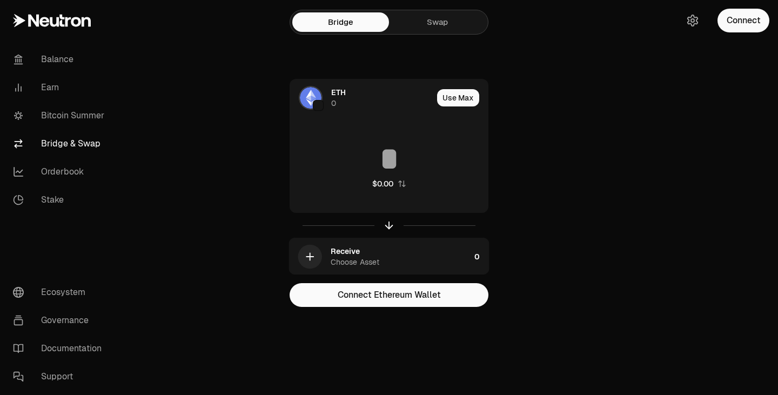 This screenshot has height=395, width=778. Describe the element at coordinates (458, 98) in the screenshot. I see `button: Use Max` at that location.